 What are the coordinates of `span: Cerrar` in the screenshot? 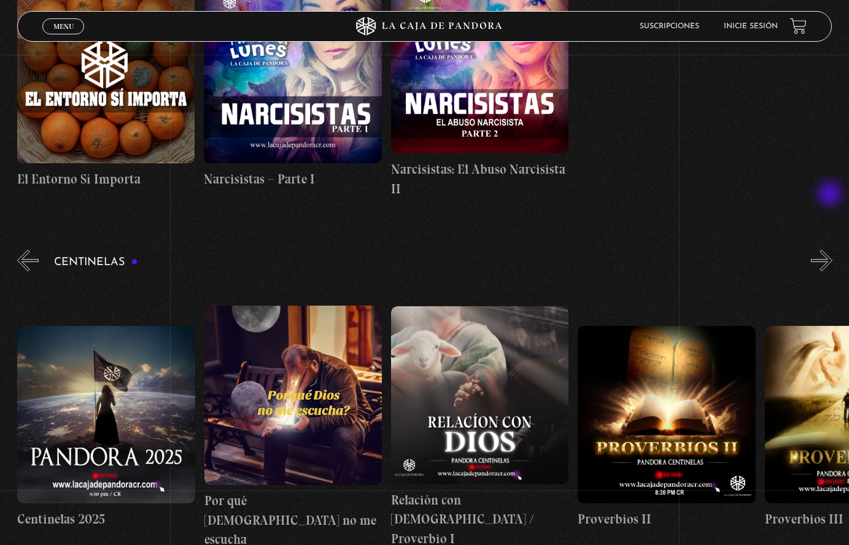 It's located at (63, 37).